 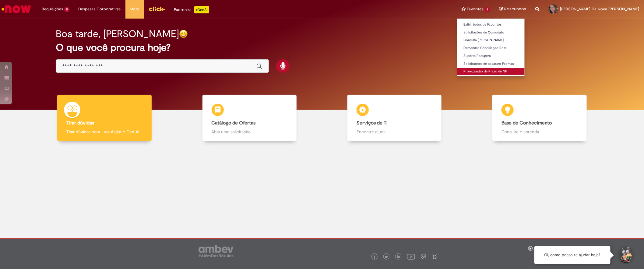 I want to click on a: Suporte Recupera, so click(x=491, y=56).